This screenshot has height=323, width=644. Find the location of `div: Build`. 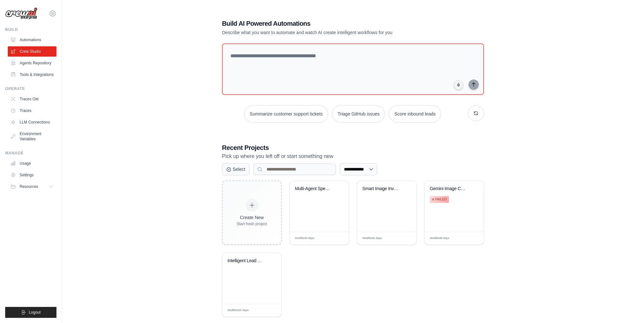

div: Build is located at coordinates (31, 30).